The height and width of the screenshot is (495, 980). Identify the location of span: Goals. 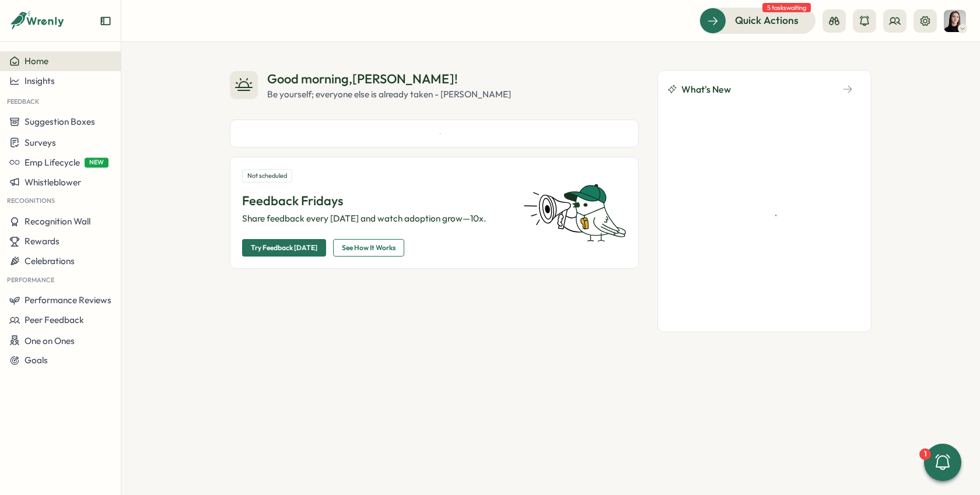
(36, 360).